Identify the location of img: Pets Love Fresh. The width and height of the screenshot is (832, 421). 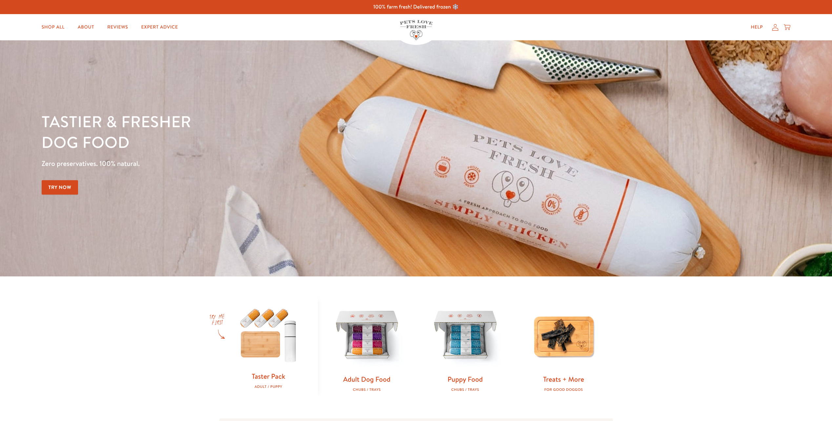
(416, 30).